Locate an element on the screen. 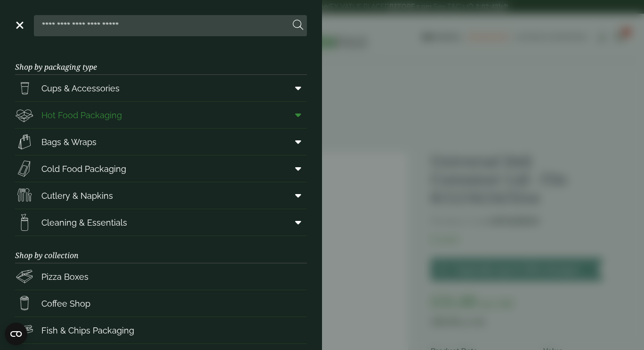 The height and width of the screenshot is (350, 644). img: Pizza_boxes.svg is located at coordinates (24, 277).